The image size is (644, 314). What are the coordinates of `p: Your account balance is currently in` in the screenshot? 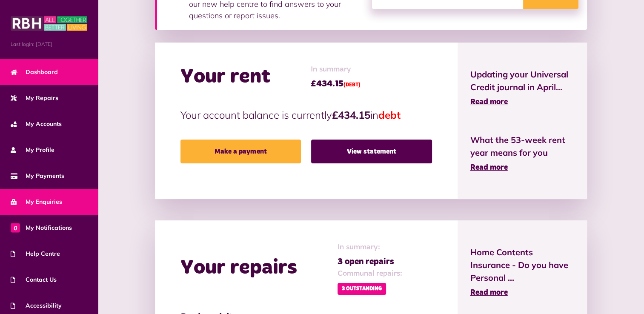 It's located at (306, 115).